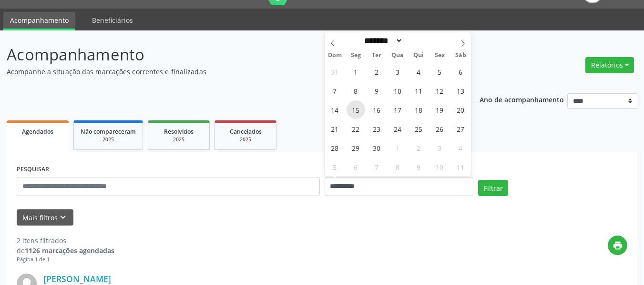 The height and width of the screenshot is (285, 644). Describe the element at coordinates (356, 90) in the screenshot. I see `span: Setembro 8, 2025` at that location.